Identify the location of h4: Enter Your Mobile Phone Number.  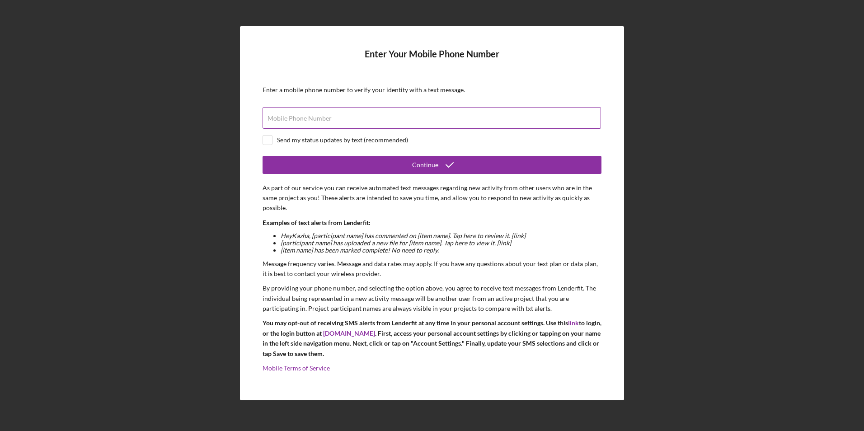
(432, 61).